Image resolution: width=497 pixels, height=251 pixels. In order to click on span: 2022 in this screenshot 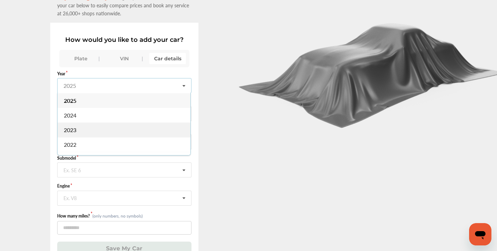, I will do `click(70, 144)`.